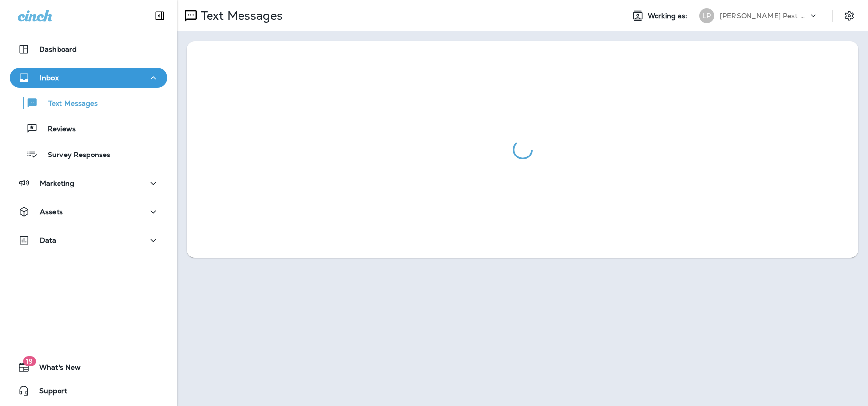 The width and height of the screenshot is (868, 406). Describe the element at coordinates (89, 212) in the screenshot. I see `button: Assets` at that location.